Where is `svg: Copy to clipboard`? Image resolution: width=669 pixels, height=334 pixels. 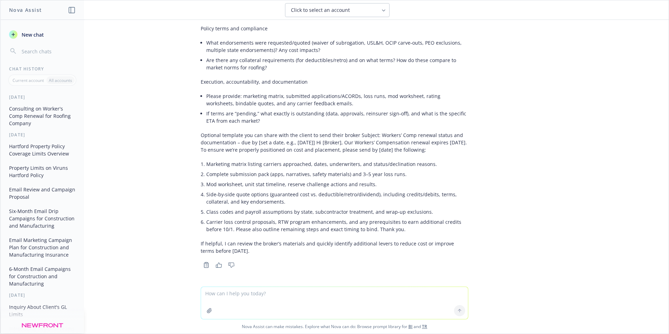
svg: Copy to clipboard is located at coordinates (206, 265).